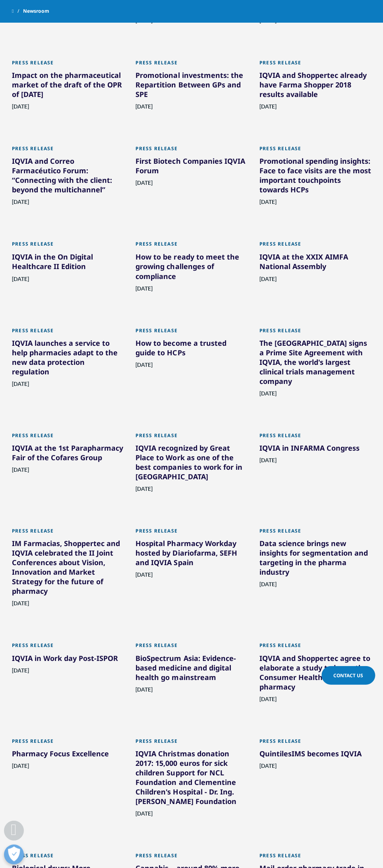 The height and width of the screenshot is (868, 383). I want to click on div: IQVIA in Work day Post-ISPOR, so click(67, 659).